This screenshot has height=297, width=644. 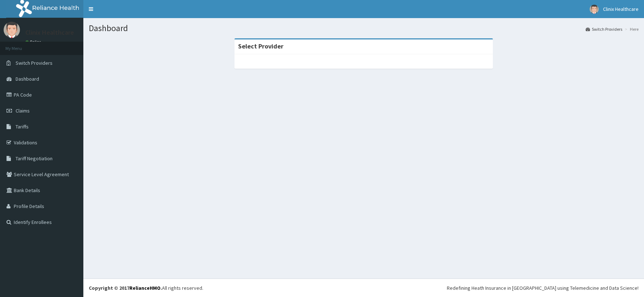 What do you see at coordinates (34, 159) in the screenshot?
I see `span: Tariff Negotiation` at bounding box center [34, 159].